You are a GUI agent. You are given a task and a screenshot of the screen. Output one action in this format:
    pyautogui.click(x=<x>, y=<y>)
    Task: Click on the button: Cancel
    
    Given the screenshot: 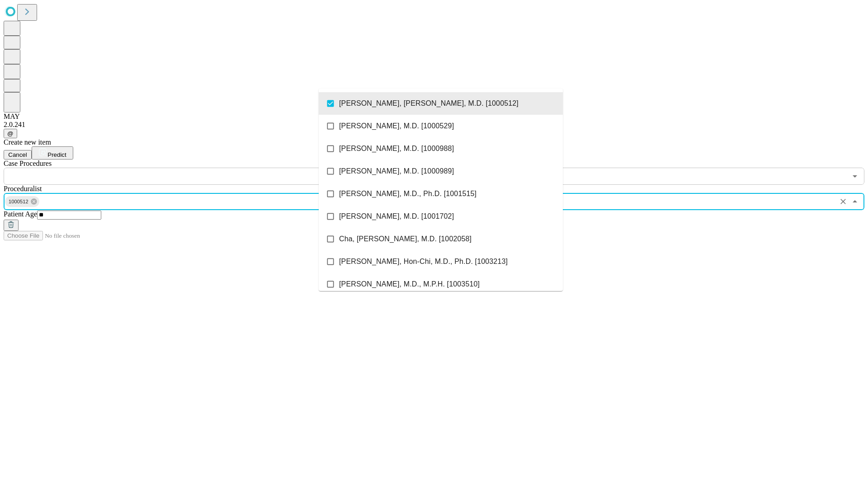 What is the action you would take?
    pyautogui.click(x=18, y=155)
    